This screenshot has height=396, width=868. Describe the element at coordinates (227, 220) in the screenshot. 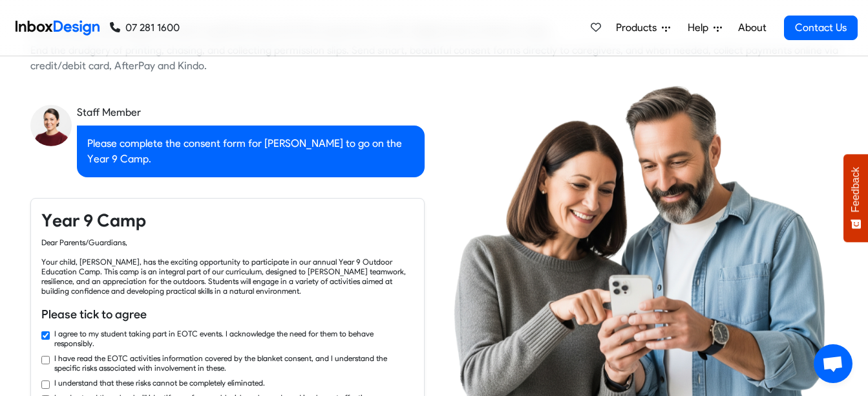

I see `h4: Year 9 Camp` at that location.